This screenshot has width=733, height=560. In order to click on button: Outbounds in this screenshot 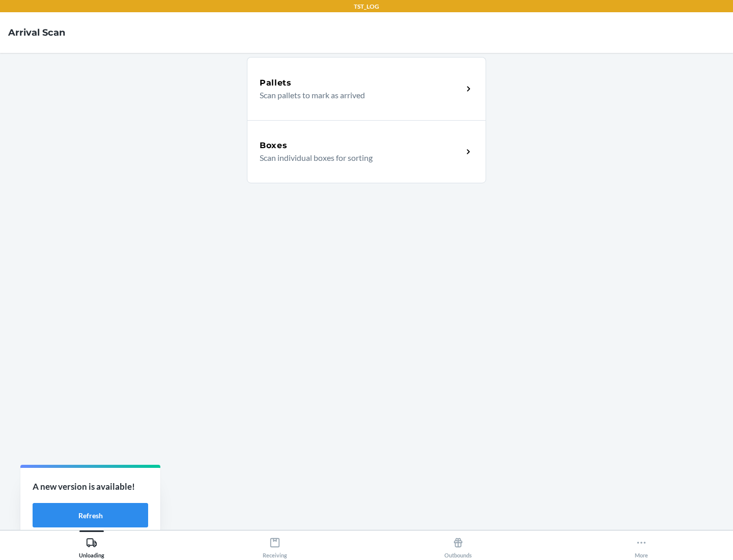, I will do `click(458, 544)`.